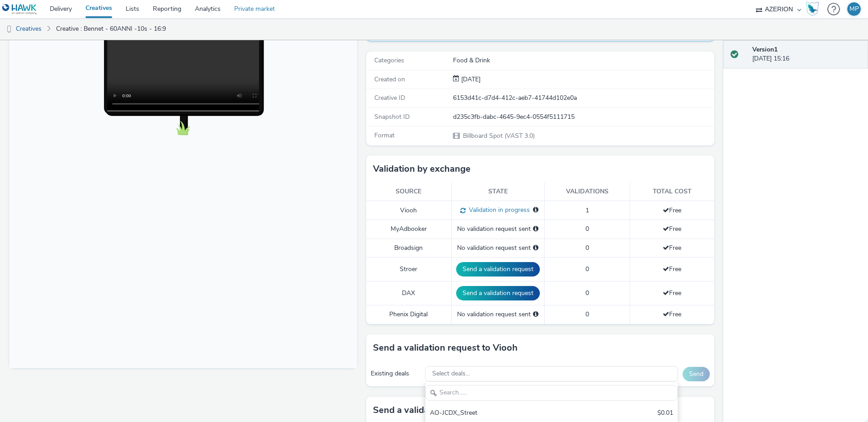 The image size is (868, 422). I want to click on div: Food & Drink, so click(584, 60).